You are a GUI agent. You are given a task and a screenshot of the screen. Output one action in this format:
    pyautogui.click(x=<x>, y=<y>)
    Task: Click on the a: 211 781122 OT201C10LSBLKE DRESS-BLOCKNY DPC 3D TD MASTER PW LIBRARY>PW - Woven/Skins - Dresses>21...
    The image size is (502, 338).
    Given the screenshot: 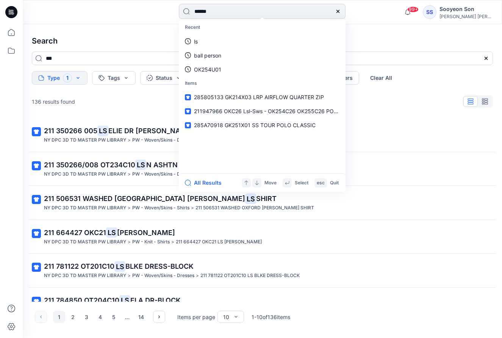 What is the action you would take?
    pyautogui.click(x=262, y=270)
    